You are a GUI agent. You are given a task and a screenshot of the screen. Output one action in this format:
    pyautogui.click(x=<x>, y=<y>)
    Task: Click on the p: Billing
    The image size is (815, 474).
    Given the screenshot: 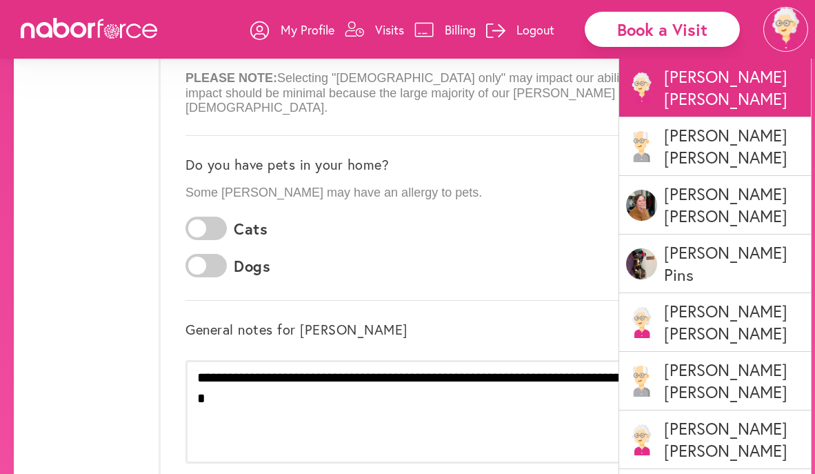 What is the action you would take?
    pyautogui.click(x=460, y=30)
    